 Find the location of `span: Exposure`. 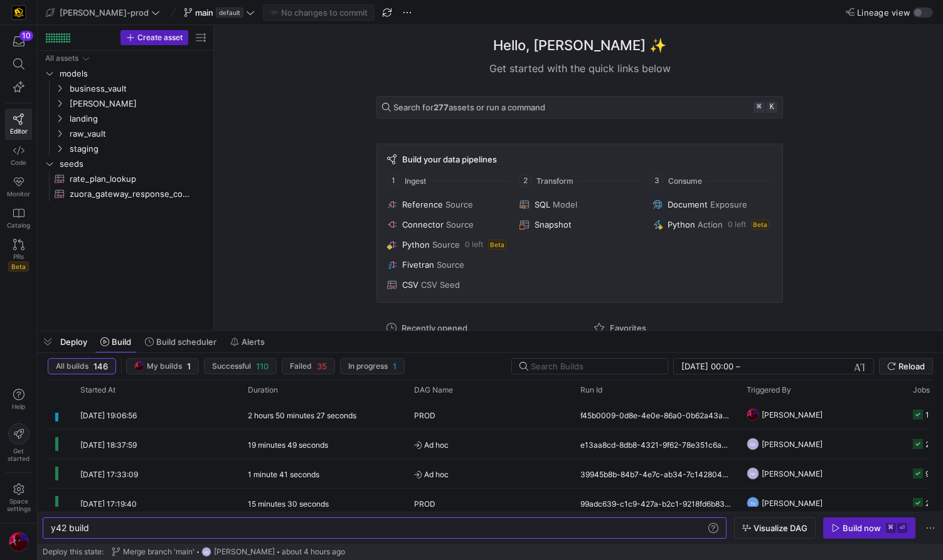

span: Exposure is located at coordinates (728, 204).